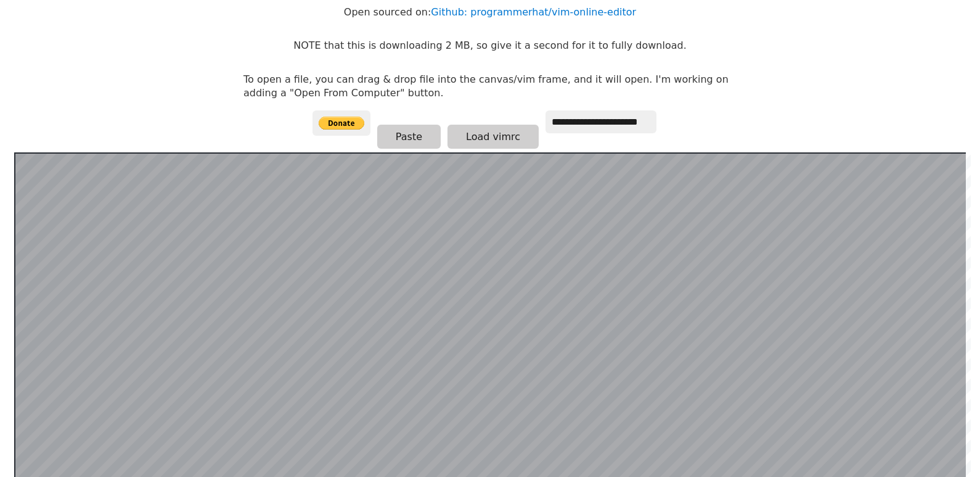 This screenshot has width=980, height=477. Describe the element at coordinates (490, 12) in the screenshot. I see `p: Open sourced on:` at that location.